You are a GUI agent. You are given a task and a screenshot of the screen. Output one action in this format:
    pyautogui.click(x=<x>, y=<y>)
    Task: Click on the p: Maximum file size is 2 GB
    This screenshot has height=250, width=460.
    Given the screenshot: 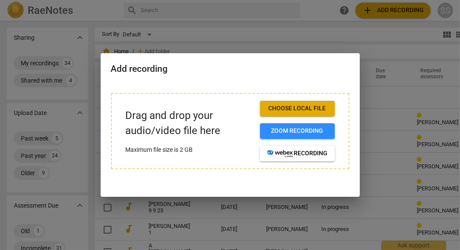 What is the action you would take?
    pyautogui.click(x=189, y=149)
    